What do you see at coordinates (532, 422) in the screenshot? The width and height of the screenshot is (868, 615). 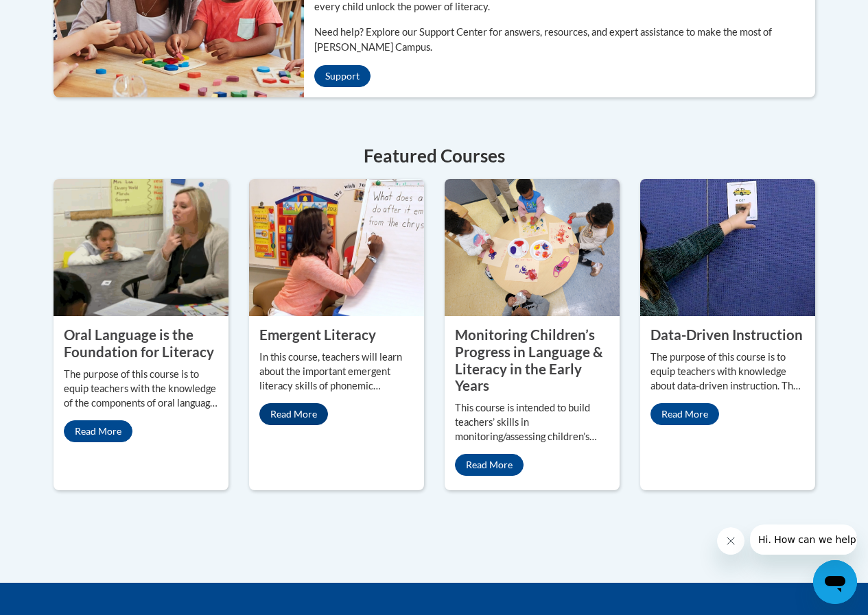 I see `p: This course is intended to build teachers’ skills in monitoring/assessing children’s developmenta...` at bounding box center [532, 422].